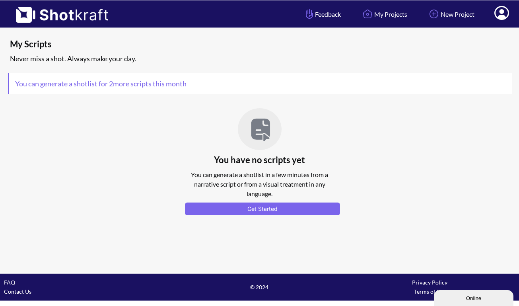 This screenshot has width=519, height=306. Describe the element at coordinates (101, 84) in the screenshot. I see `span: You can generate a shotlist for` at that location.